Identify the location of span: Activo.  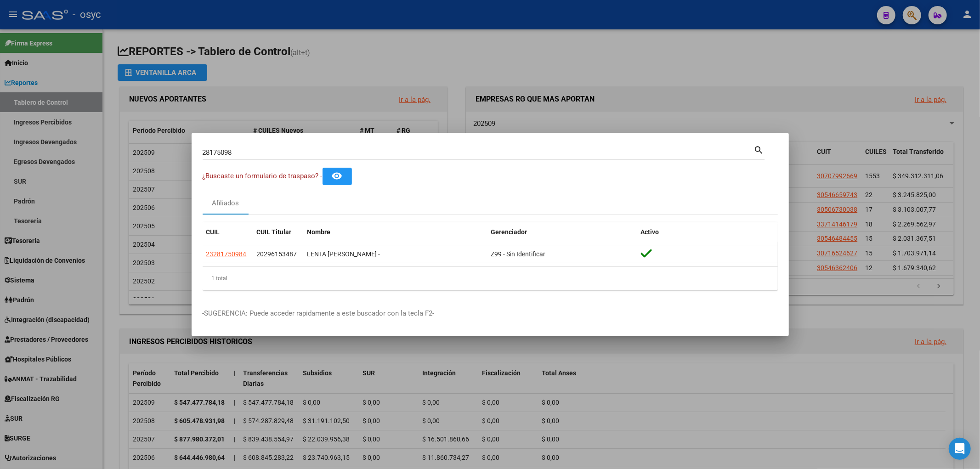
(651, 232).